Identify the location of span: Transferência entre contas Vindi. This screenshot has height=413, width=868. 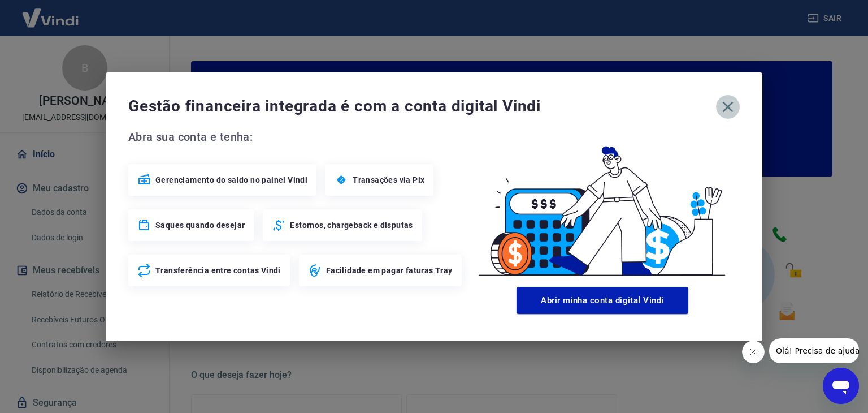
(218, 270).